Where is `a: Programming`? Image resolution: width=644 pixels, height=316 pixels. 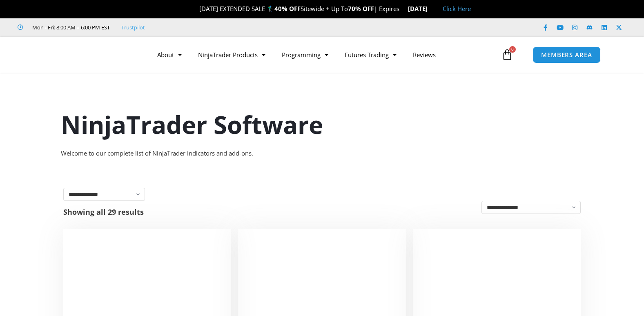 a: Programming is located at coordinates (305, 54).